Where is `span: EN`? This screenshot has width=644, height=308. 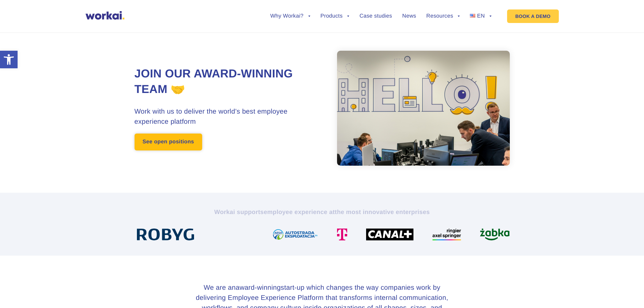
span: EN is located at coordinates (481, 16).